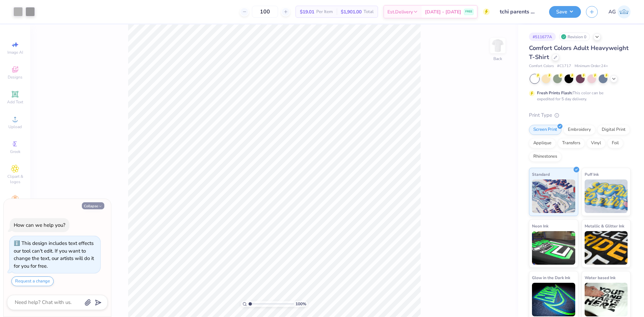  Describe the element at coordinates (351, 12) in the screenshot. I see `span: $1,901.00` at that location.